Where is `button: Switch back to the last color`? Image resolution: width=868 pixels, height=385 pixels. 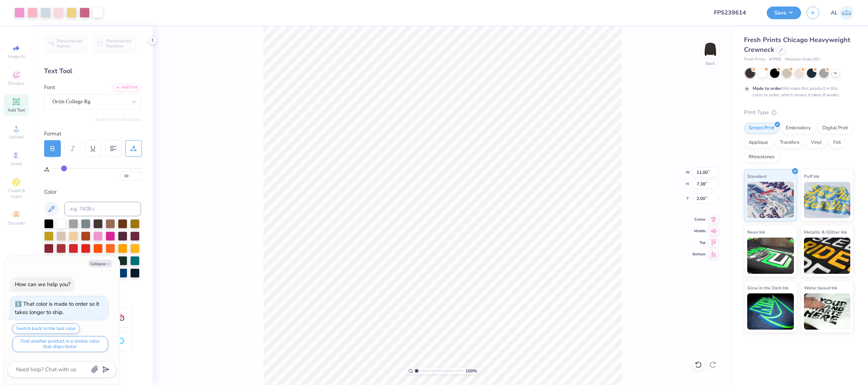
button: Switch back to the last color is located at coordinates (46, 328).